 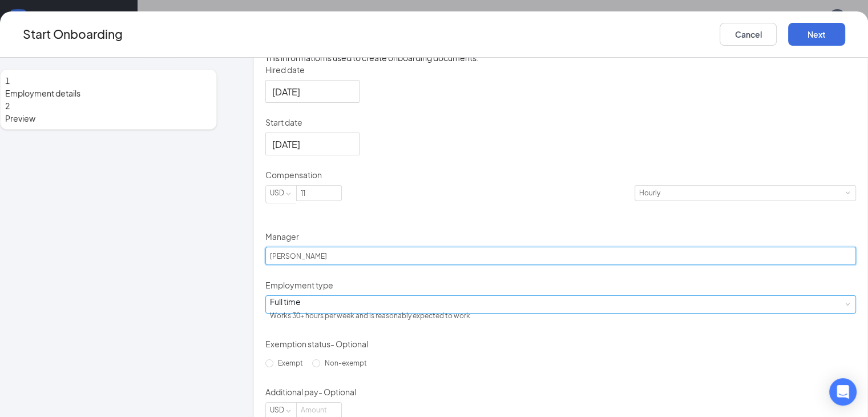 What do you see at coordinates (560, 123) in the screenshot?
I see `p: Start date` at bounding box center [560, 123].